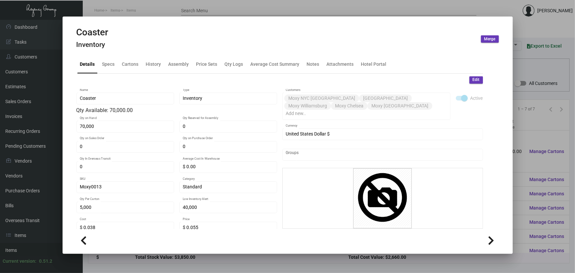 This screenshot has height=273, width=575. Describe the element at coordinates (275, 64) in the screenshot. I see `div: Average Cost Summary` at that location.